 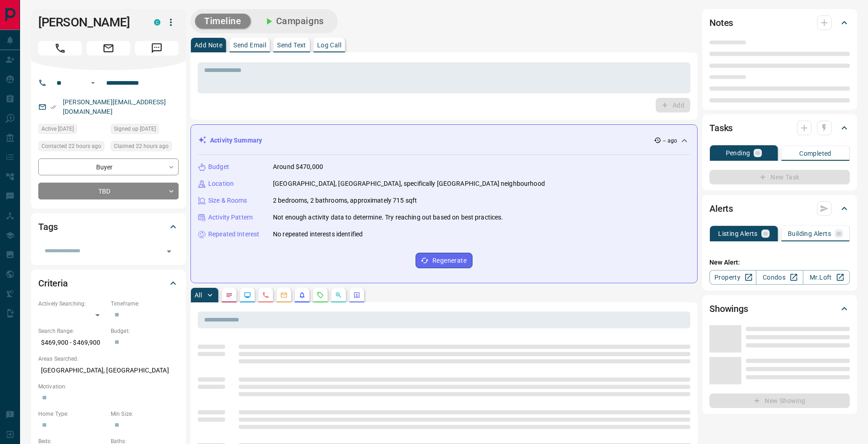 I want to click on button: Campaigns, so click(x=293, y=21).